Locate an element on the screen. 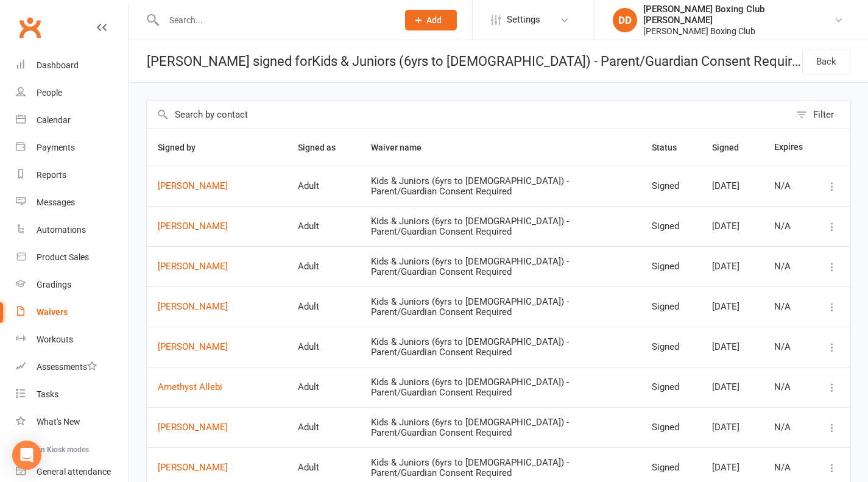  a: Assessments is located at coordinates (72, 367).